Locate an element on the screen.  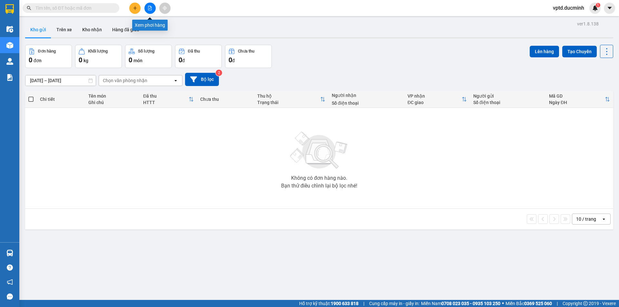
sup: 1 is located at coordinates (598, 5).